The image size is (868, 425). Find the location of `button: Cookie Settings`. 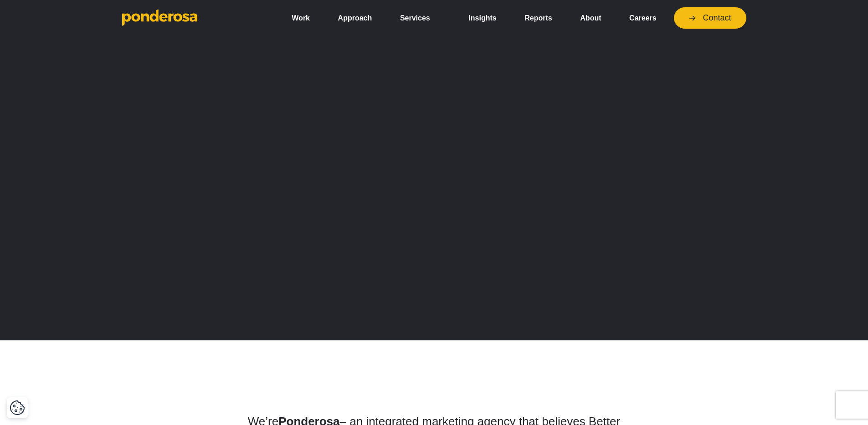

button: Cookie Settings is located at coordinates (18, 408).